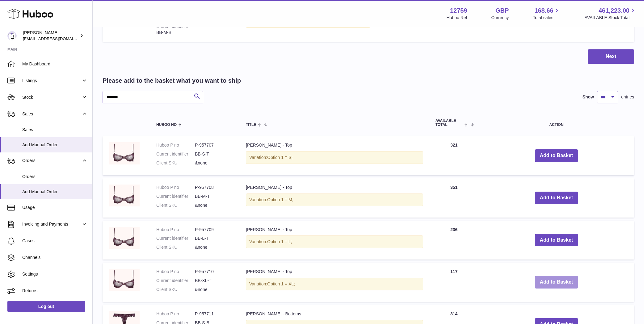  Describe the element at coordinates (166, 125) in the screenshot. I see `span: Huboo no` at that location.